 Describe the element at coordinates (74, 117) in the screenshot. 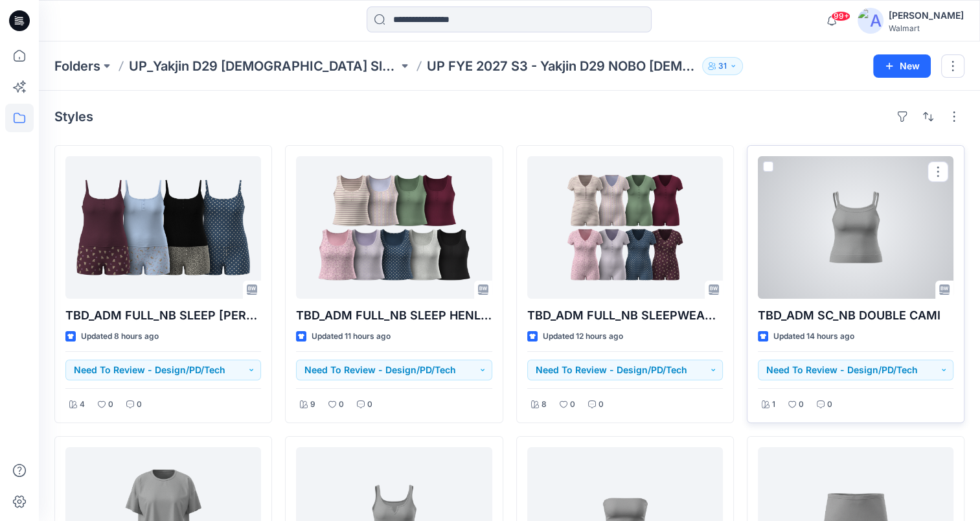

I see `h4: Styles` at that location.